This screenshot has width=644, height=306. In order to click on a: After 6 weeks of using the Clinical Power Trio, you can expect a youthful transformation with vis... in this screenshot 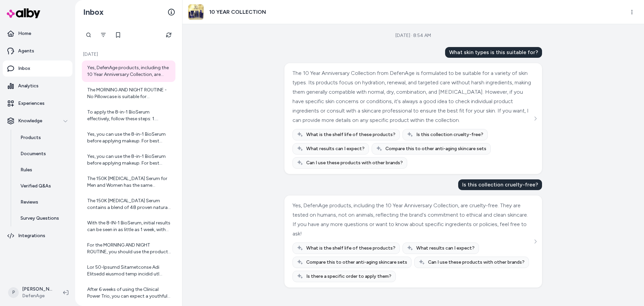, I will do `click(129, 293)`.